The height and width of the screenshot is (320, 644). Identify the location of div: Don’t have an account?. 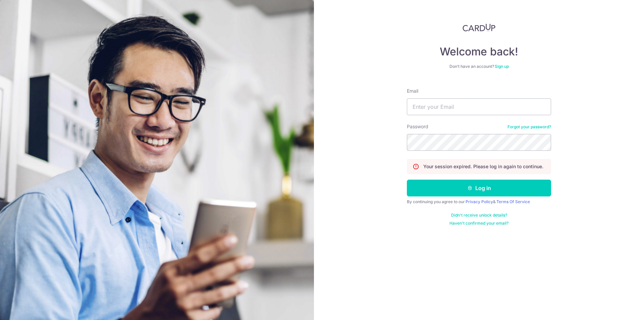
(479, 67).